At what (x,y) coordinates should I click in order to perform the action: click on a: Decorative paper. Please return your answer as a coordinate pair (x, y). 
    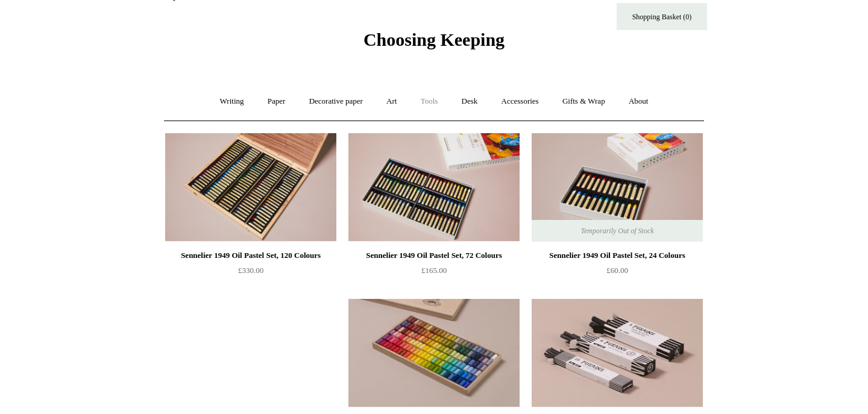
    Looking at the image, I should click on (335, 101).